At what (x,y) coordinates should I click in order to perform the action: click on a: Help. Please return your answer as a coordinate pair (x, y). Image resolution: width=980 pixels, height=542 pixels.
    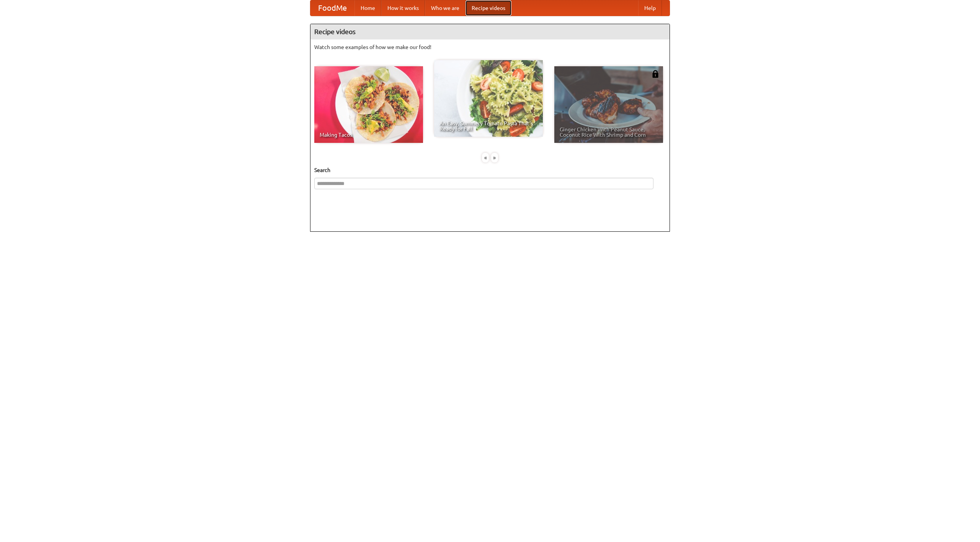
    Looking at the image, I should click on (650, 8).